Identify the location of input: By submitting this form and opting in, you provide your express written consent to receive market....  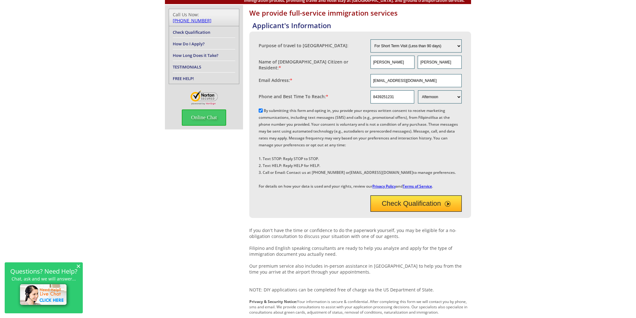
(260, 110).